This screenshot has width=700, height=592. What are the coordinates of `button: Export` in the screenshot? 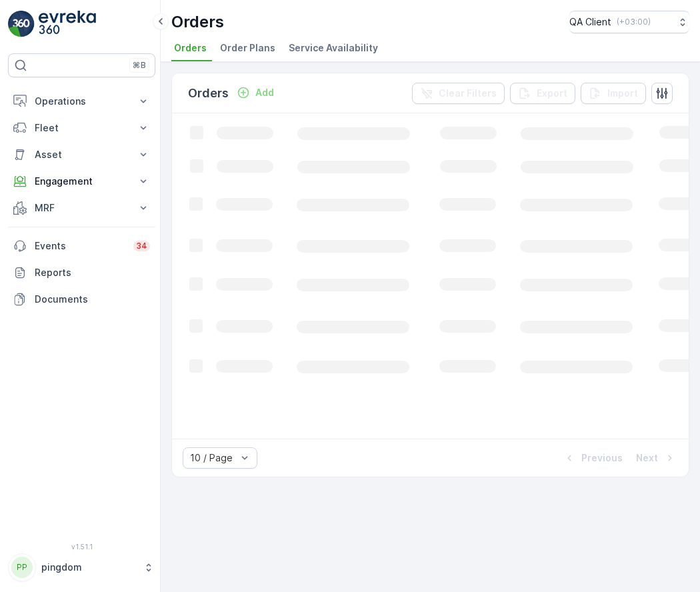 It's located at (542, 93).